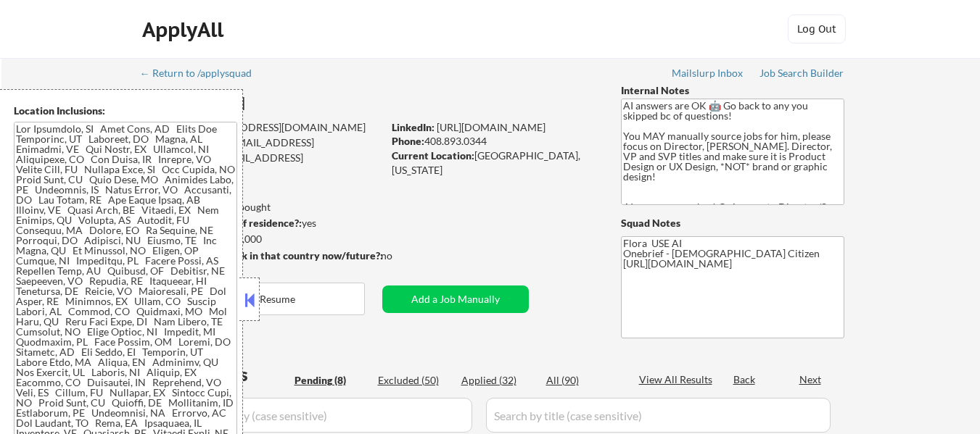 The width and height of the screenshot is (980, 434). I want to click on div: Internal Notes, so click(732, 91).